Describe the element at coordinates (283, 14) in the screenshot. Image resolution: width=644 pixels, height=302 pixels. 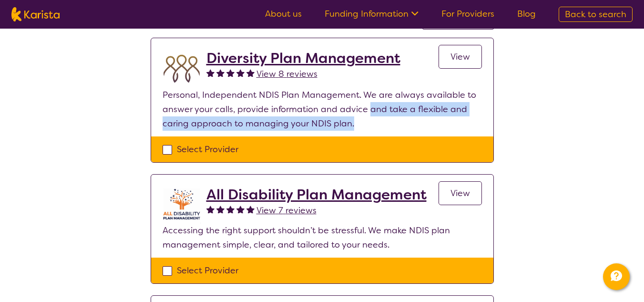
I see `a: About us` at that location.